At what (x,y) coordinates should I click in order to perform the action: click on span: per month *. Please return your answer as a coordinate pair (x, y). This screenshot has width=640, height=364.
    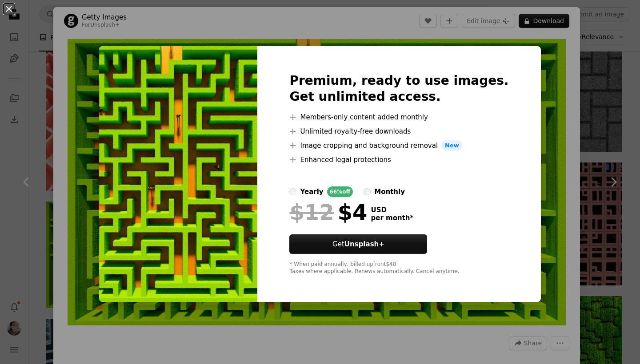
    Looking at the image, I should click on (392, 218).